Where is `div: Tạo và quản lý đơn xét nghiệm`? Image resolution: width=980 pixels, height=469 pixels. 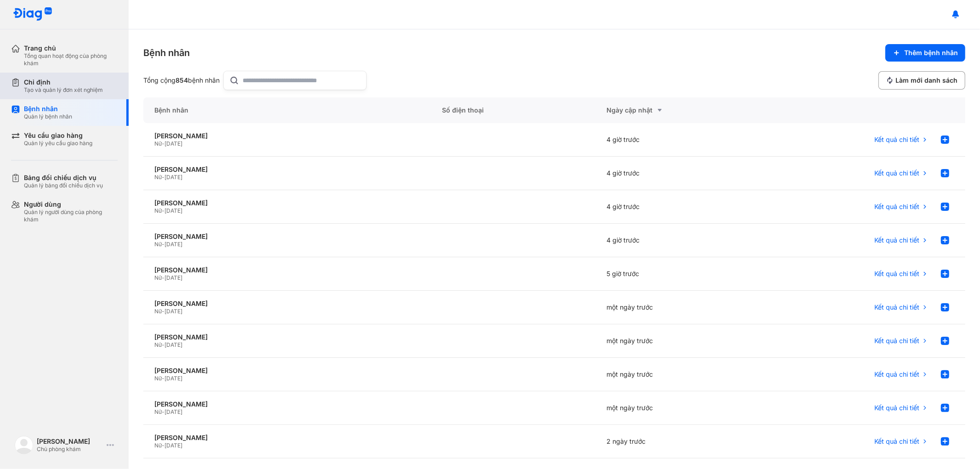
div: Tạo và quản lý đơn xét nghiệm is located at coordinates (64, 90).